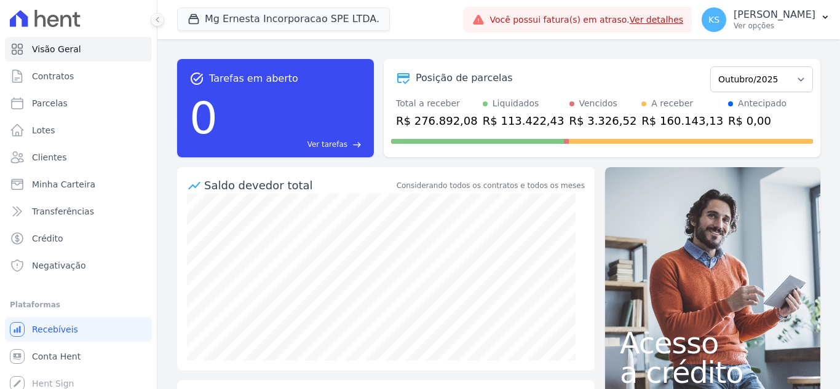 The height and width of the screenshot is (389, 840). Describe the element at coordinates (357, 144) in the screenshot. I see `span: east` at that location.